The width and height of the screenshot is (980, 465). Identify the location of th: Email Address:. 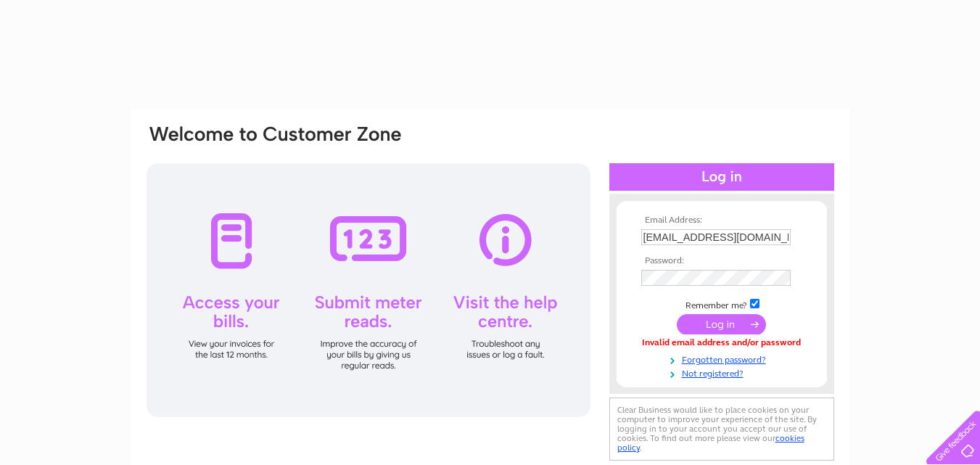
(722, 220).